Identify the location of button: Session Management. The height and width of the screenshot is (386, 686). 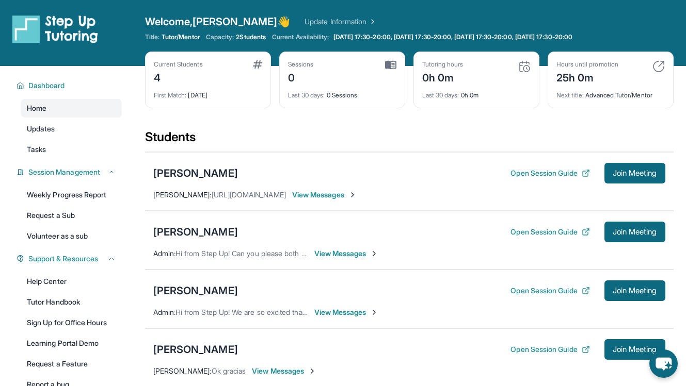
(70, 172).